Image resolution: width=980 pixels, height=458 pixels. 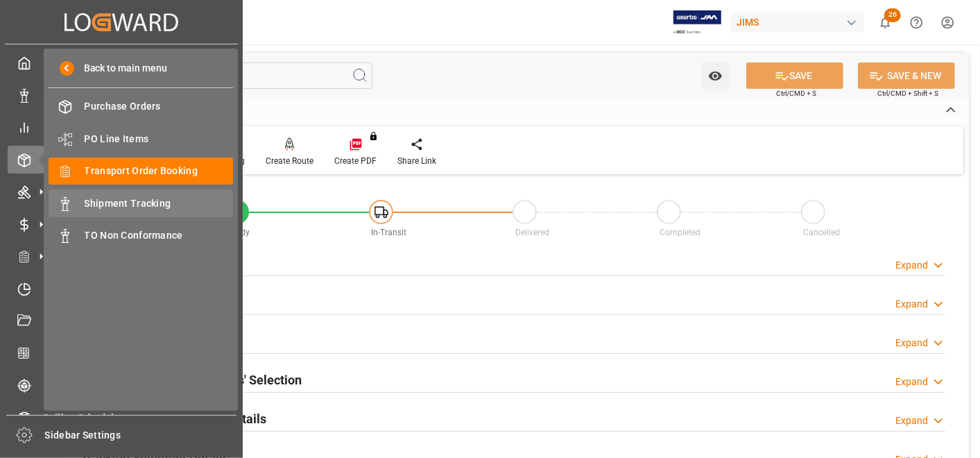 What do you see at coordinates (141, 203) in the screenshot?
I see `a: Shipment Tracking` at bounding box center [141, 203].